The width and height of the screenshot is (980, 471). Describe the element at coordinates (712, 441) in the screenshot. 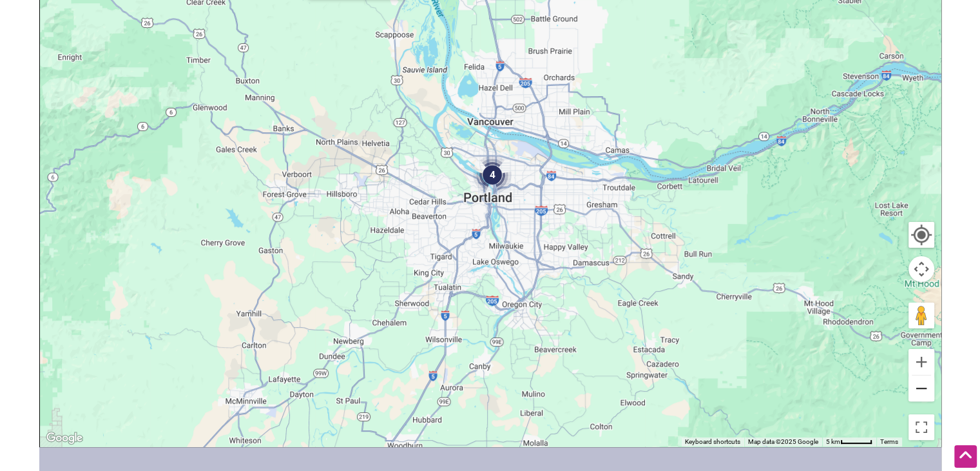

I see `button: Keyboard shortcuts` at that location.